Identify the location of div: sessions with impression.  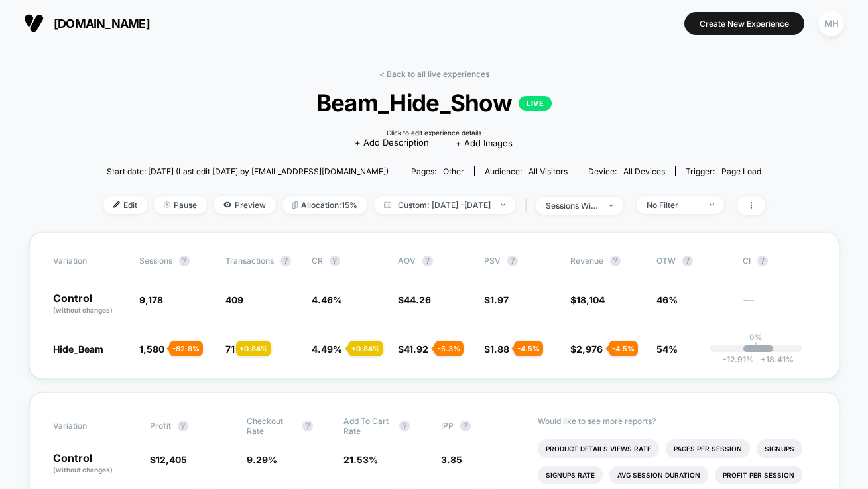
(573, 205).